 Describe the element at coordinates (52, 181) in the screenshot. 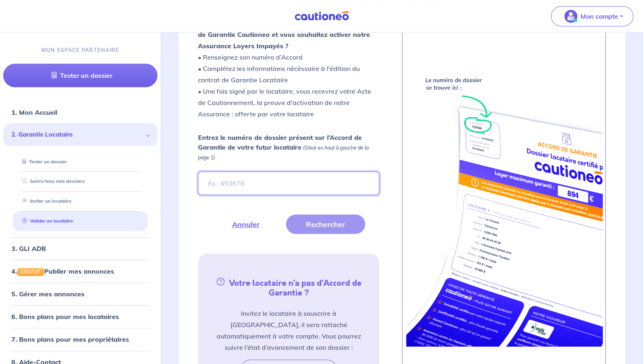

I see `a: Suivre tous mes dossiers` at that location.